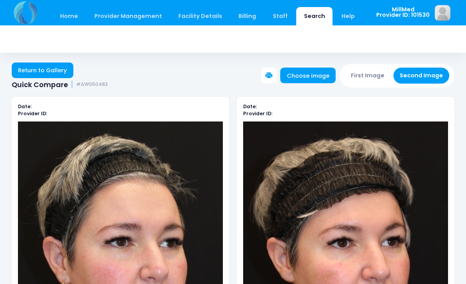  Describe the element at coordinates (92, 84) in the screenshot. I see `small: #AW050483` at that location.